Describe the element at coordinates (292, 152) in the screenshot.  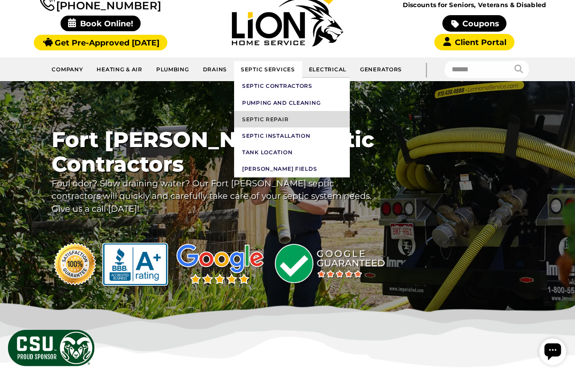
I see `a: Tank Location` at that location.